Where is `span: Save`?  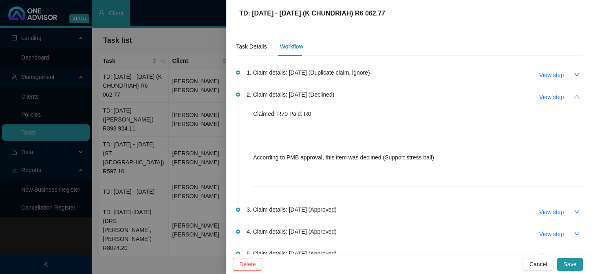
span: Save is located at coordinates (569, 264).